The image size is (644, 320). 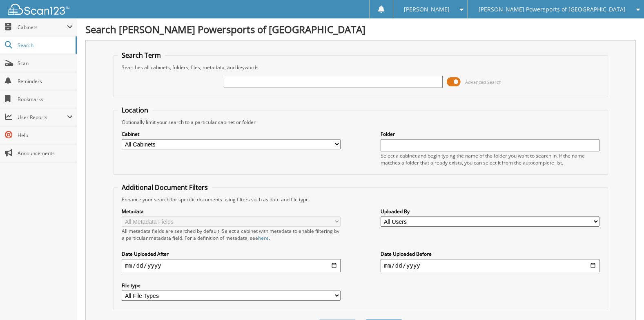 I want to click on input: start, so click(x=231, y=266).